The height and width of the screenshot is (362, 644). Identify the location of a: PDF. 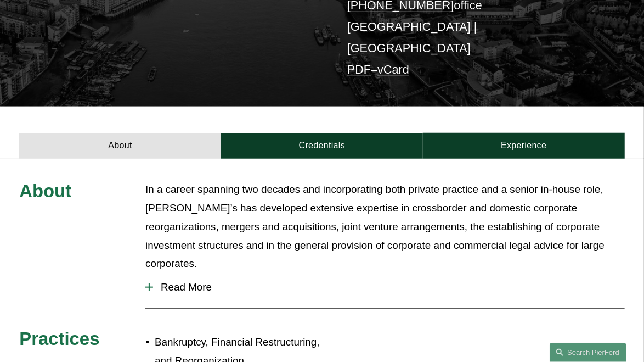
(359, 69).